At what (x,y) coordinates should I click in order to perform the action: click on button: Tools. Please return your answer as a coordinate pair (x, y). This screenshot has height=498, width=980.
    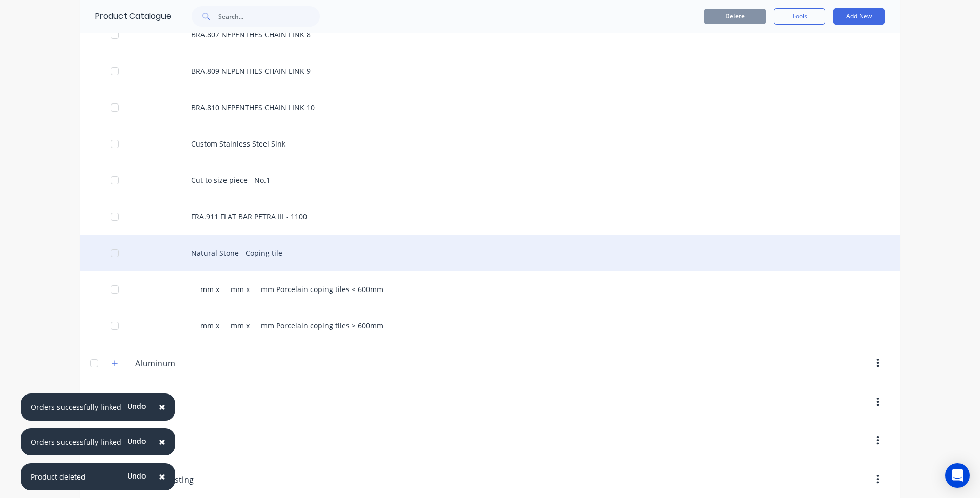
    Looking at the image, I should click on (800, 17).